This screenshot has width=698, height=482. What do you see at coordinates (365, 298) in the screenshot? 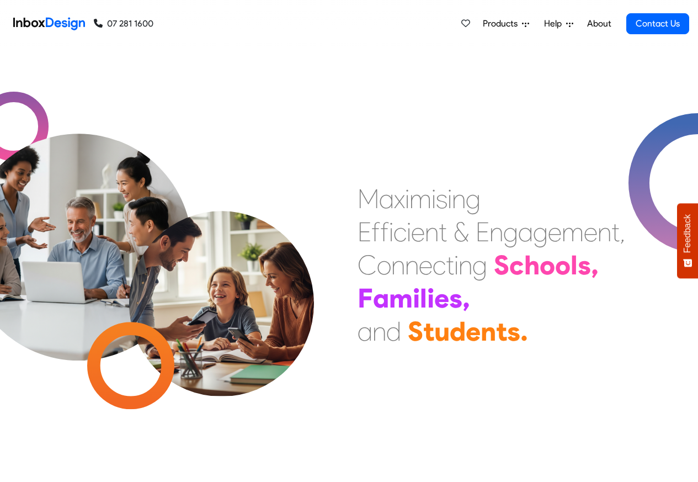
I see `div: F` at bounding box center [365, 298].